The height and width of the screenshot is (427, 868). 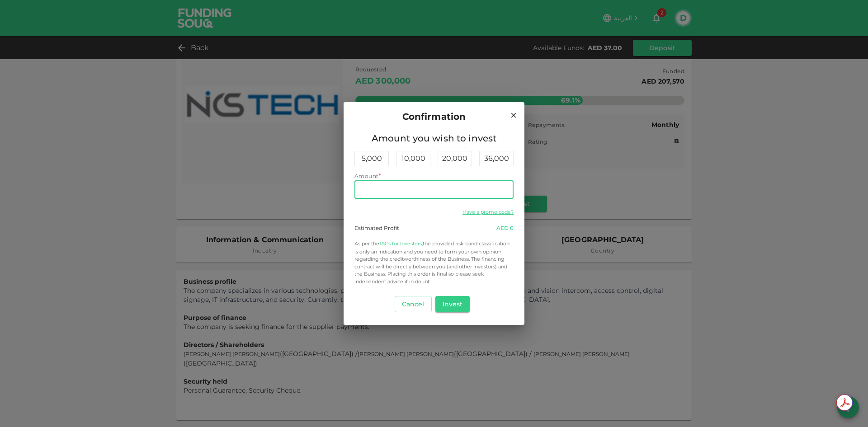 What do you see at coordinates (367, 244) in the screenshot?
I see `span: As per the` at bounding box center [367, 244].